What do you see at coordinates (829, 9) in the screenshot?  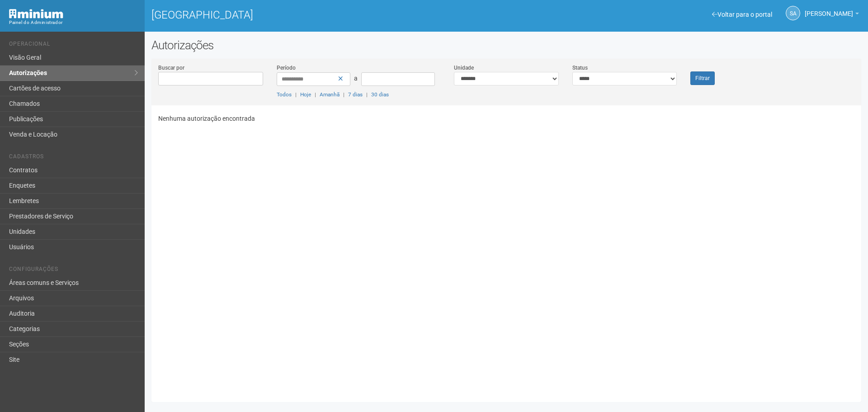 I see `span: Silvio Anjos` at bounding box center [829, 9].